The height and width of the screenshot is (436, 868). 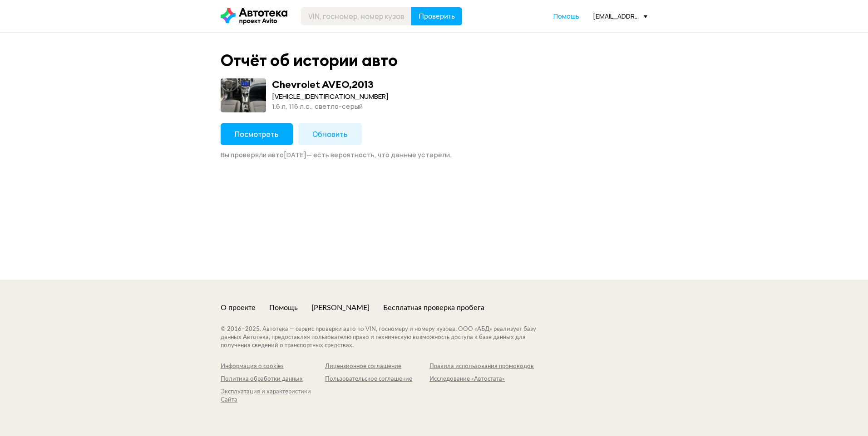 What do you see at coordinates (330, 134) in the screenshot?
I see `button: Обновить` at bounding box center [330, 134].